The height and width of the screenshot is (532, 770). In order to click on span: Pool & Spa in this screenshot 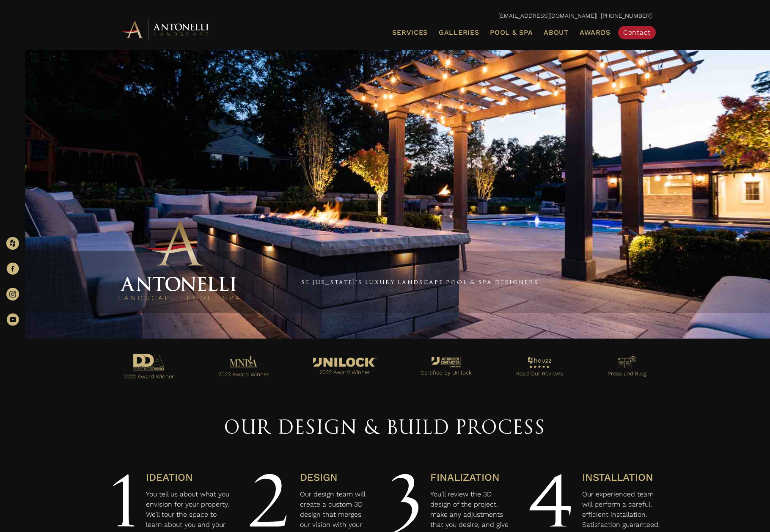, I will do `click(511, 32)`.